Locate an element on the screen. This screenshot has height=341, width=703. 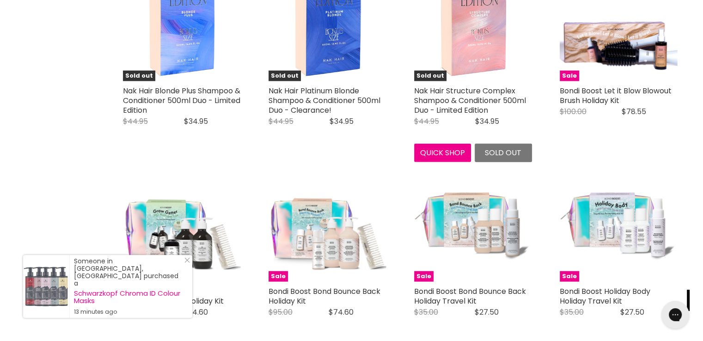
a: Nak Hair Blonde Plus Shampoo & Conditioner 500ml Duo - Limited Edition is located at coordinates (182, 100).